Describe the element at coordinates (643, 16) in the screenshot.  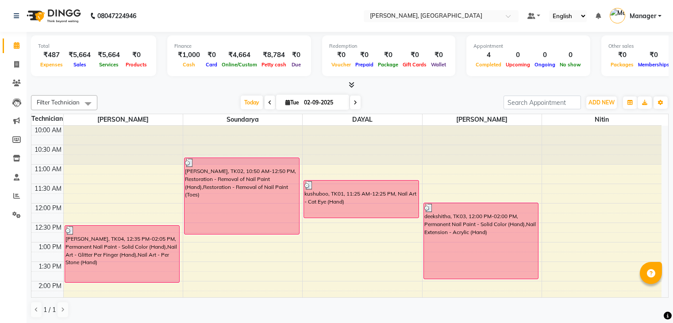
I see `span: Manager` at that location.